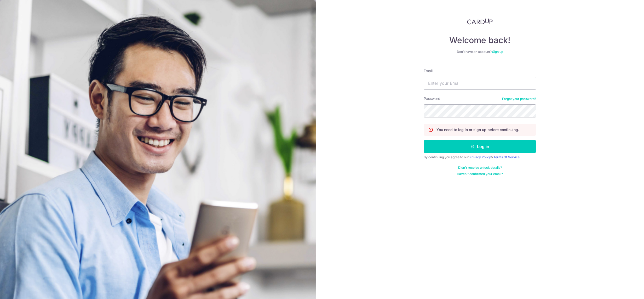 This screenshot has height=299, width=644. I want to click on h4: Welcome back!, so click(480, 40).